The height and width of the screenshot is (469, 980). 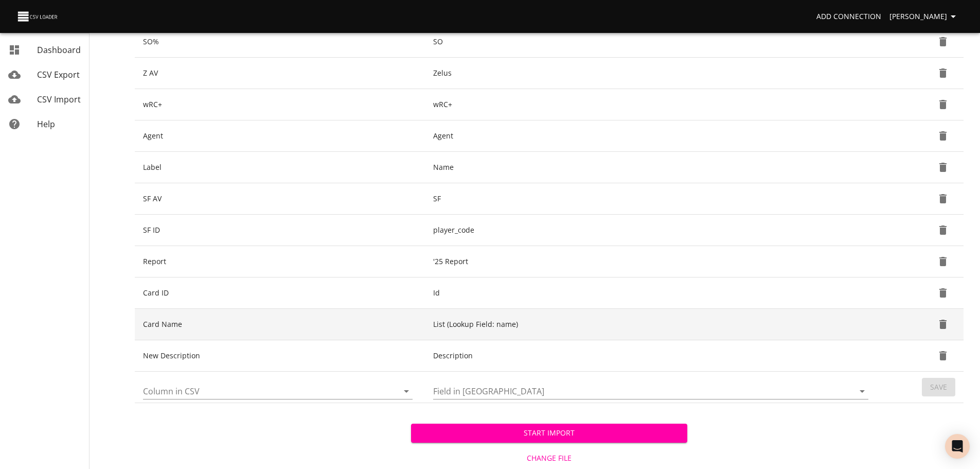 I want to click on td: Zelus, so click(x=653, y=73).